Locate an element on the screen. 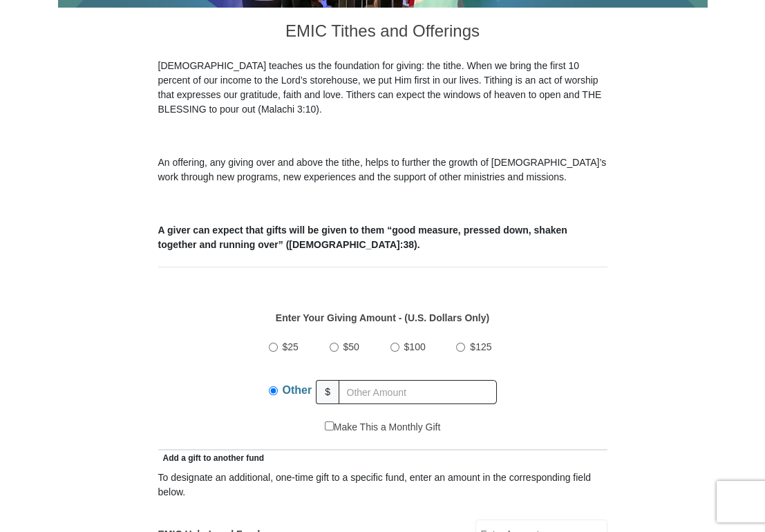 This screenshot has height=532, width=765. b: A giver can expect that gifts will be given to them “good measure, pressed down, shaken together ... is located at coordinates (363, 237).